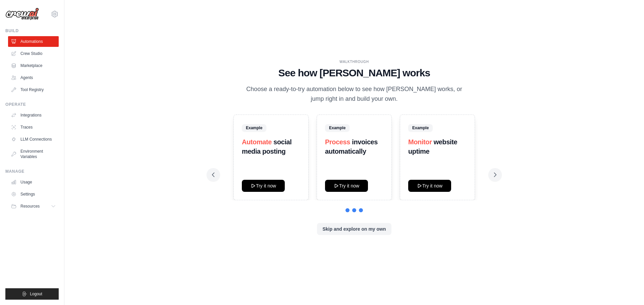 Image resolution: width=644 pixels, height=305 pixels. I want to click on div: Manage, so click(32, 171).